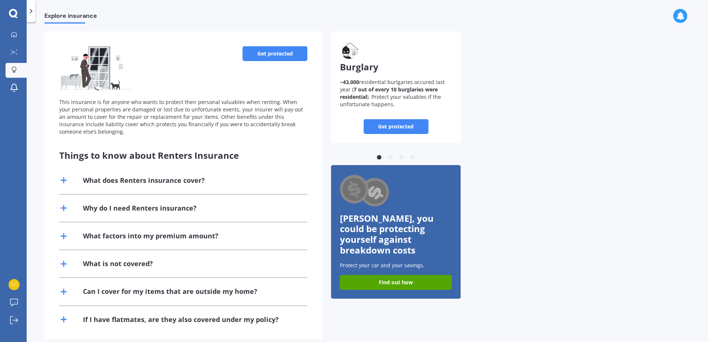 Image resolution: width=708 pixels, height=342 pixels. What do you see at coordinates (365, 191) in the screenshot?
I see `img: Cashback` at bounding box center [365, 191].